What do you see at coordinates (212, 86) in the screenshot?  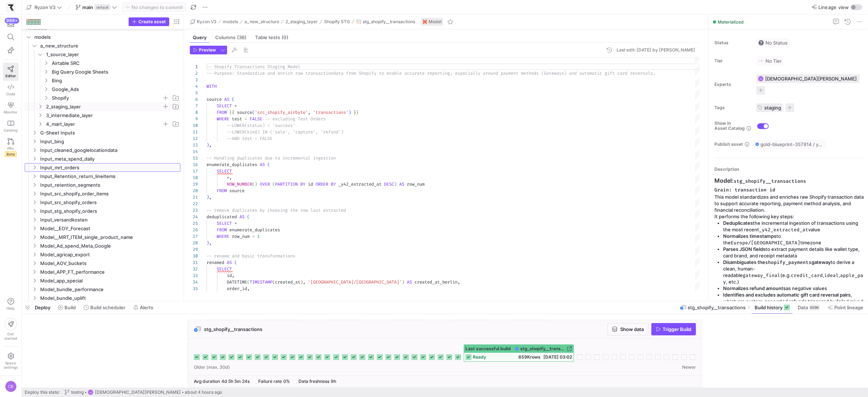 I see `span: WITH` at bounding box center [212, 86].